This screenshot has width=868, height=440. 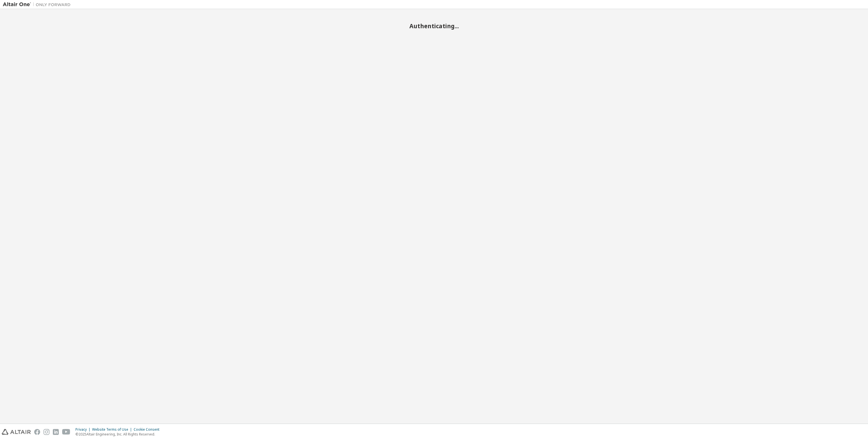 I want to click on img: instagram.svg, so click(x=47, y=432).